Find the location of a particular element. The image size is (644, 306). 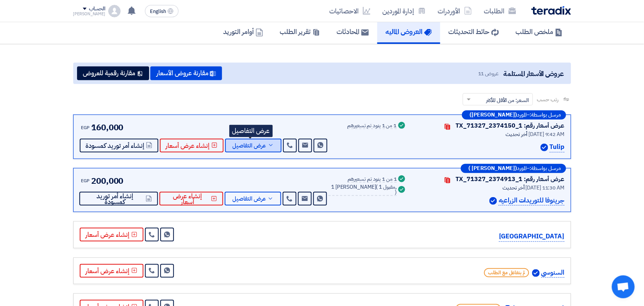

a: ملخص الطلب is located at coordinates (540, 32).